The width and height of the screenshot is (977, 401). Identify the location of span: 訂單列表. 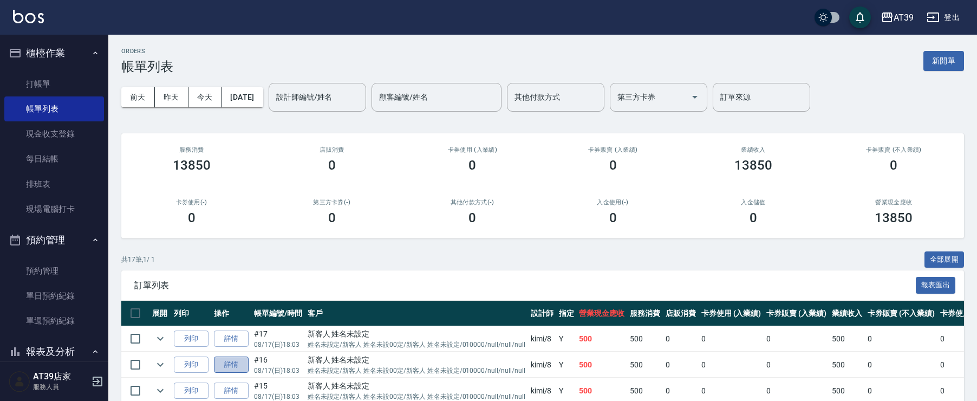
(525, 285).